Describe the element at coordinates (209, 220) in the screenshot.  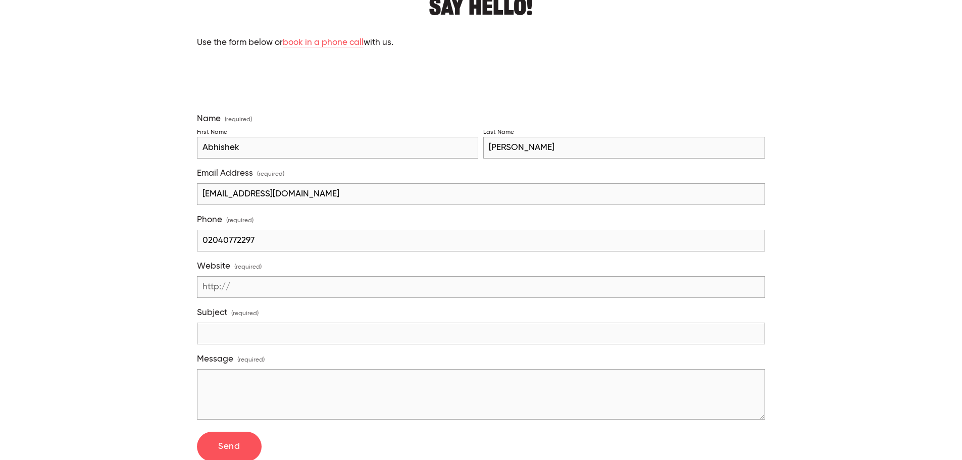
I see `span: Phone` at that location.